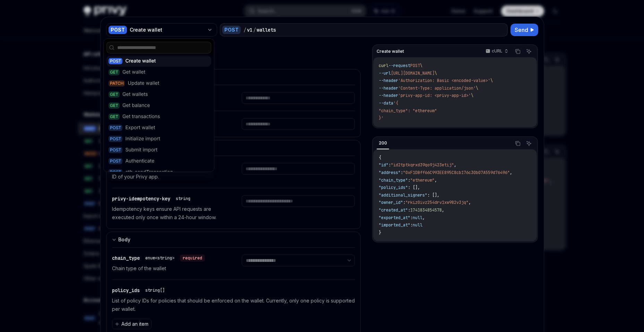 The image size is (644, 332). I want to click on span: privy-idempotency-key, so click(141, 198).